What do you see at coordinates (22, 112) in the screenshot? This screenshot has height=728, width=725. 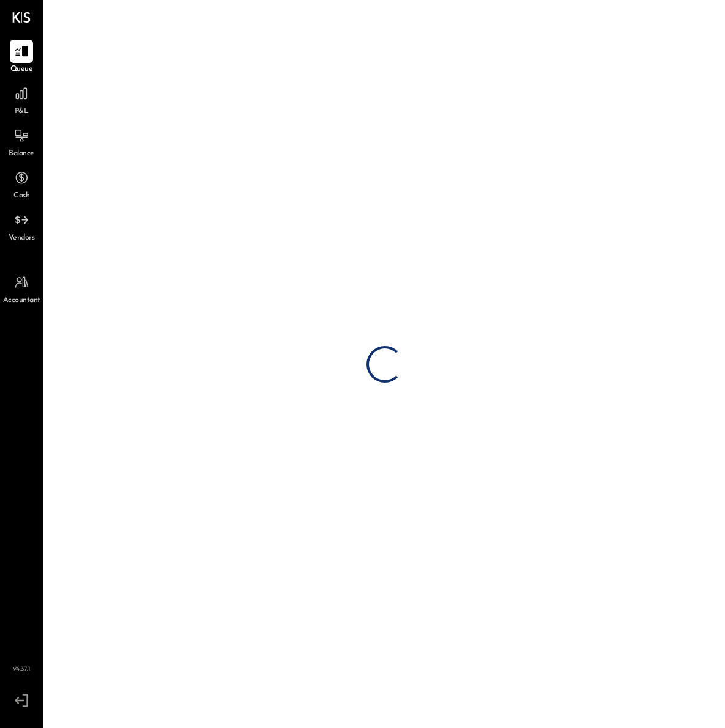 I see `span: P&L` at bounding box center [22, 112].